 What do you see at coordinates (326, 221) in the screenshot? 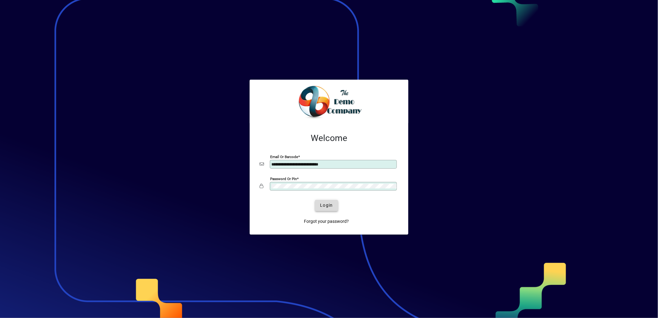
I see `a: Forgot your password?` at bounding box center [326, 221].